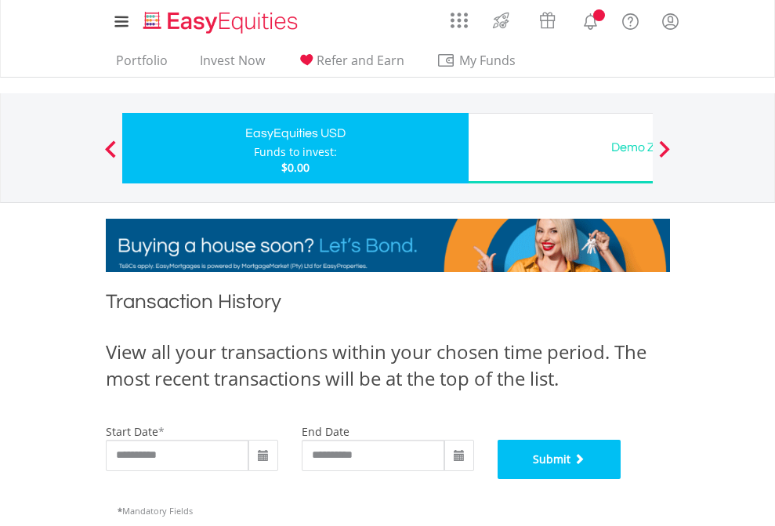  Describe the element at coordinates (132, 431) in the screenshot. I see `label: start date` at that location.